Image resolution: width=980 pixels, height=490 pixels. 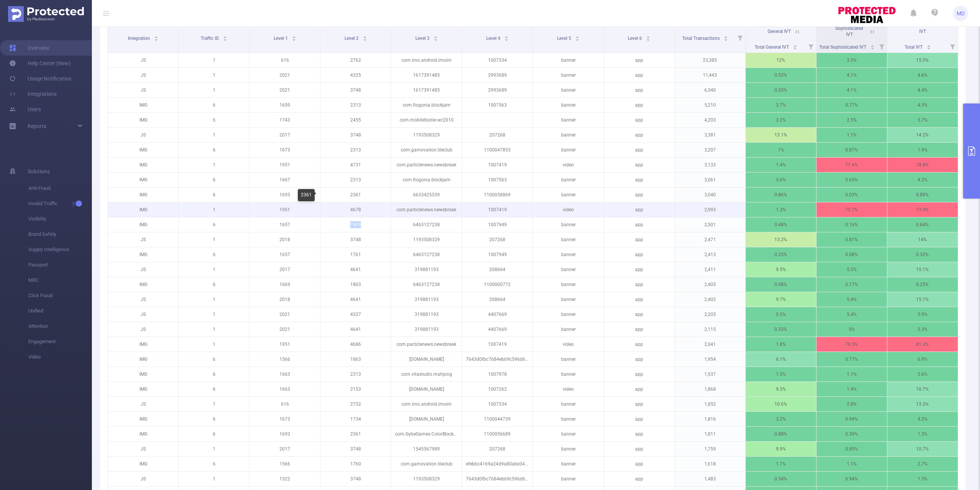 I want to click on p: 4325, so click(x=356, y=75).